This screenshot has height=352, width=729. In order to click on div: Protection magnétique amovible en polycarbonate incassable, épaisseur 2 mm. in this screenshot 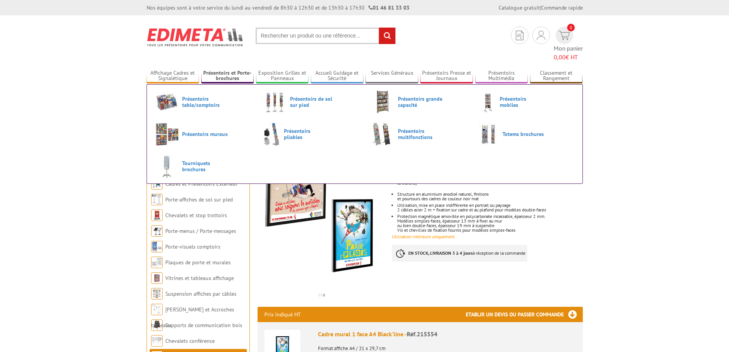, I will do `click(490, 216)`.